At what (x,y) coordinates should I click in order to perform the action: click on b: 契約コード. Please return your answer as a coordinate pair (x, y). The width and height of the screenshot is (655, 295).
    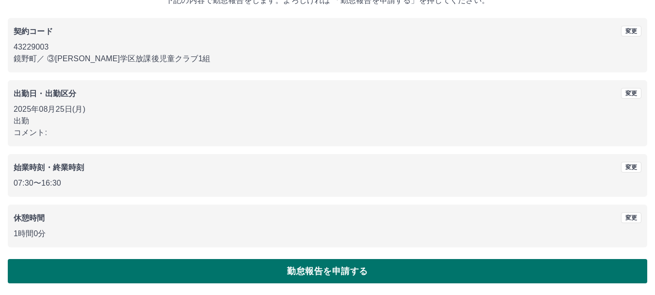
    Looking at the image, I should click on (33, 31).